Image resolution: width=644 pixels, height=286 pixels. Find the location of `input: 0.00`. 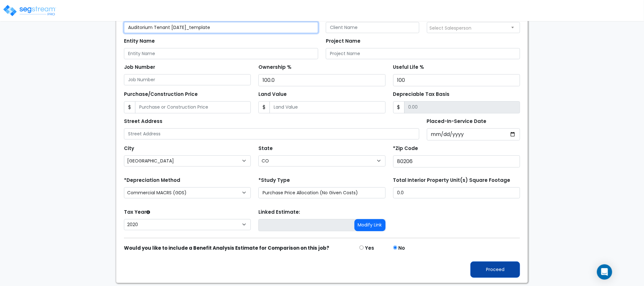

input: 0.00 is located at coordinates (463, 108).